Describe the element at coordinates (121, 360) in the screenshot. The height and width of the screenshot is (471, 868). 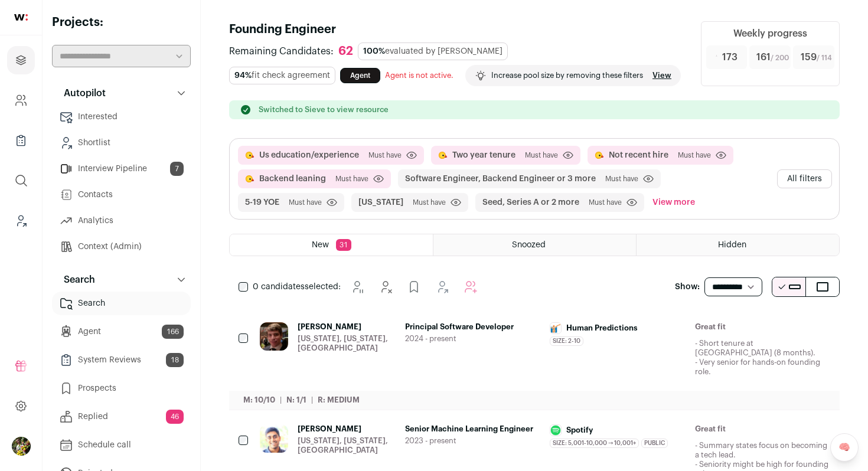
I see `a: System Reviews18` at that location.